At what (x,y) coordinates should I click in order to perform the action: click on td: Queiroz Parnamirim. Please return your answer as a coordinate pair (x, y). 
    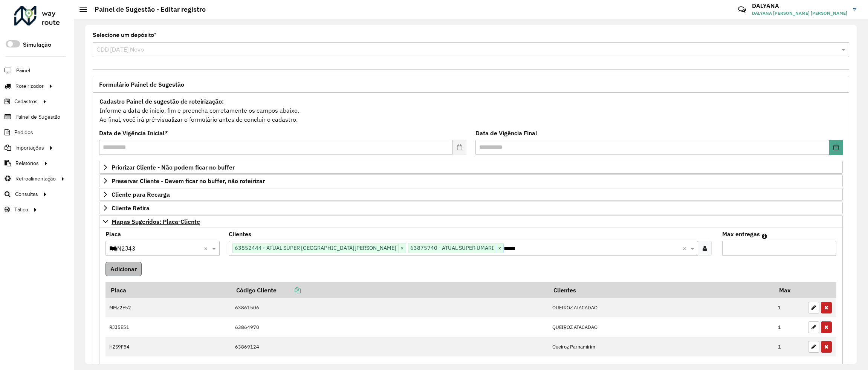
    Looking at the image, I should click on (661, 347).